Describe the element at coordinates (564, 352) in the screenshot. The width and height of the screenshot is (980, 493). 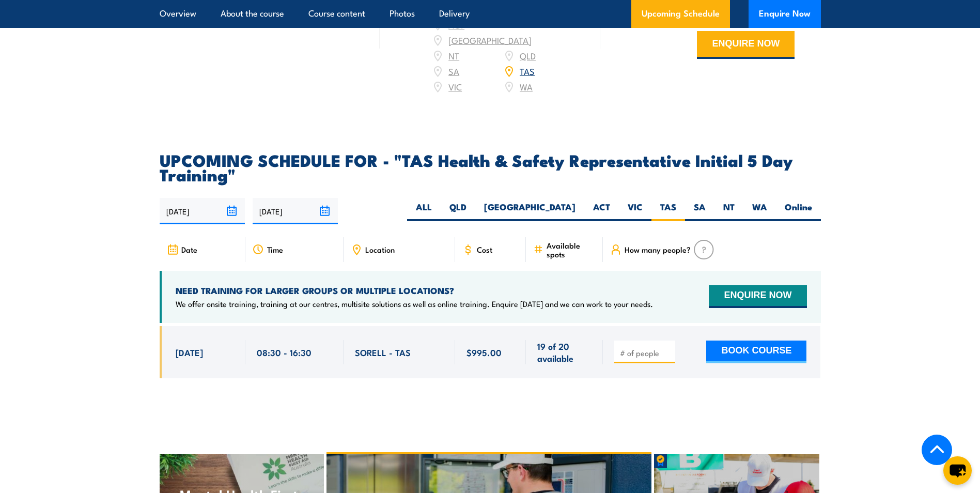
I see `span: 19 of 20 available` at that location.